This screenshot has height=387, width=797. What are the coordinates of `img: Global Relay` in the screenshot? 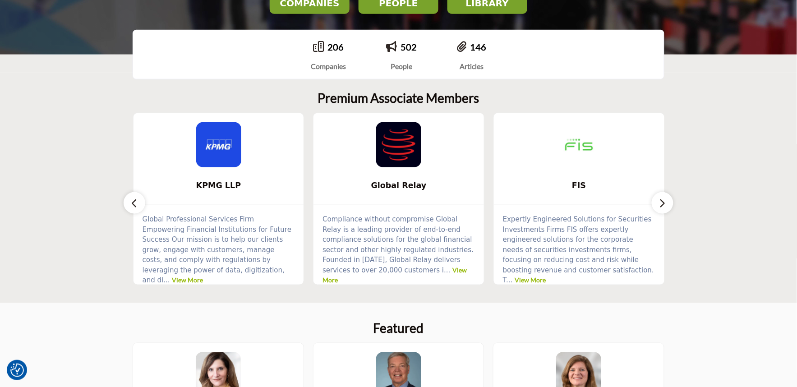 It's located at (398, 145).